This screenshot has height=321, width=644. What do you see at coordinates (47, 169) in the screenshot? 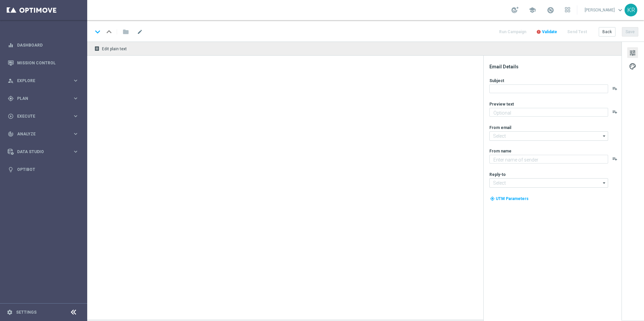
I see `a: Optibot` at bounding box center [47, 169].